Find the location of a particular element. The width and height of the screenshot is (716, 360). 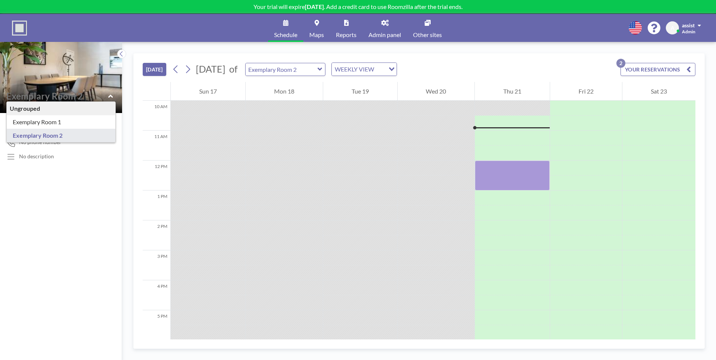

div: 11 AM is located at coordinates (157, 146).